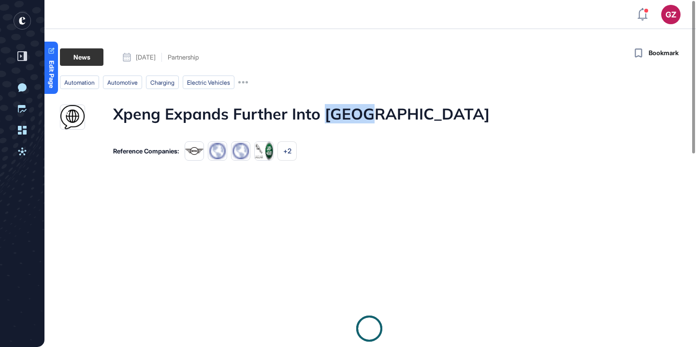  Describe the element at coordinates (73, 117) in the screenshot. I see `img: www.just-auto.com` at that location.